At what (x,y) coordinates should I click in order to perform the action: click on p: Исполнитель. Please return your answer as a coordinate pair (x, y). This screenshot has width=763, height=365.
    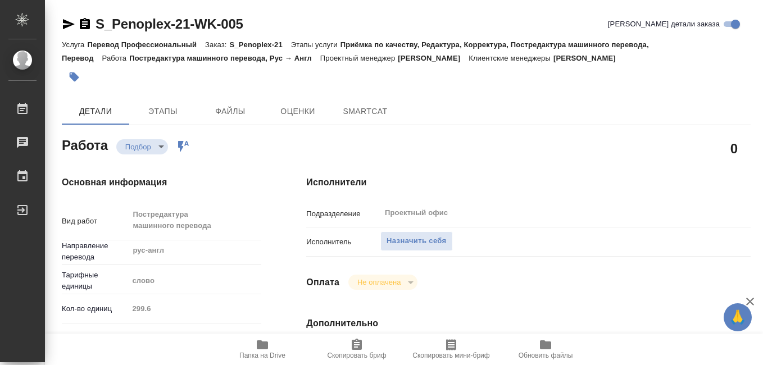
    Looking at the image, I should click on (343, 242).